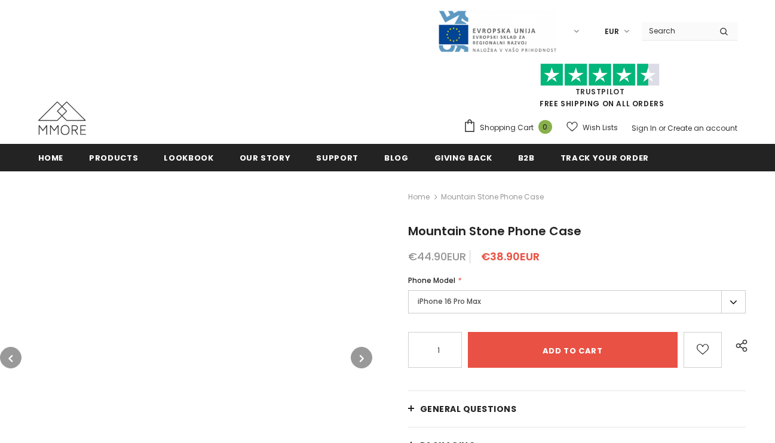 The height and width of the screenshot is (443, 775). I want to click on a: Track your order, so click(604, 157).